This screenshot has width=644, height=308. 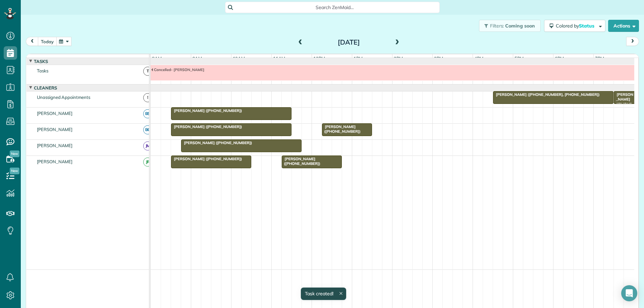 I want to click on span: 6pm, so click(x=559, y=58).